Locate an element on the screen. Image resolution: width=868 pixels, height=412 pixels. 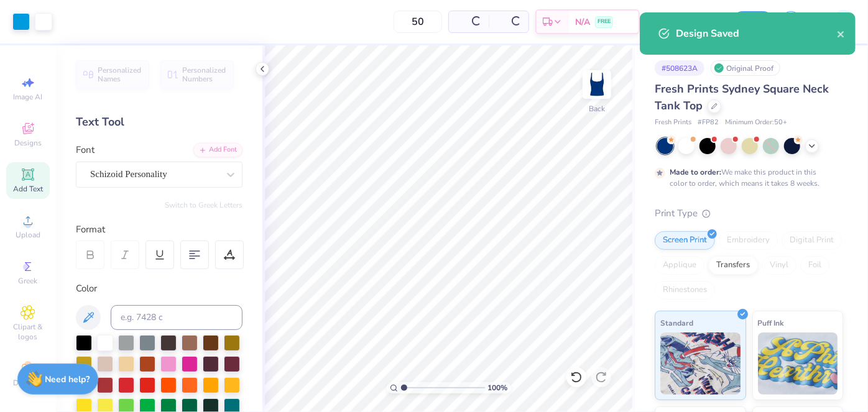
label: Font is located at coordinates (85, 150).